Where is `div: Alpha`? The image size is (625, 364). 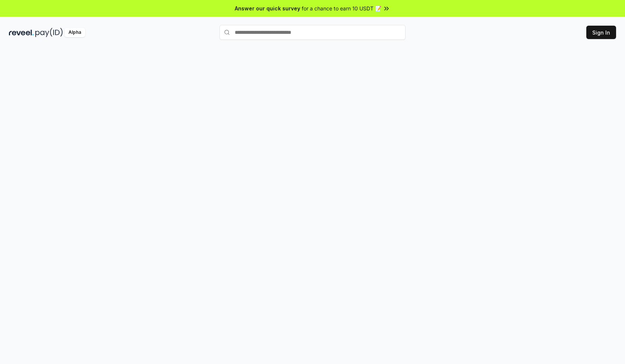 div: Alpha is located at coordinates (75, 32).